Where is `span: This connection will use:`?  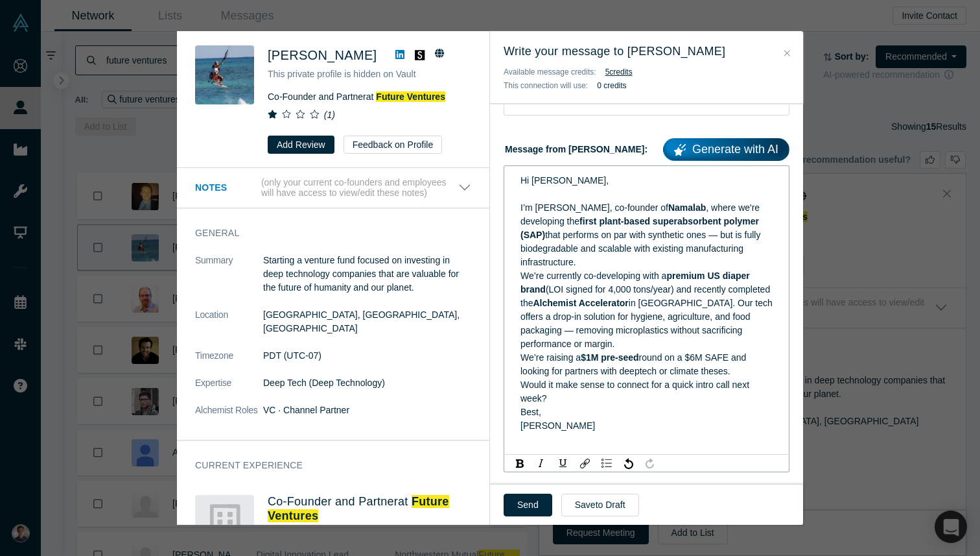 span: This connection will use: is located at coordinates (546, 86).